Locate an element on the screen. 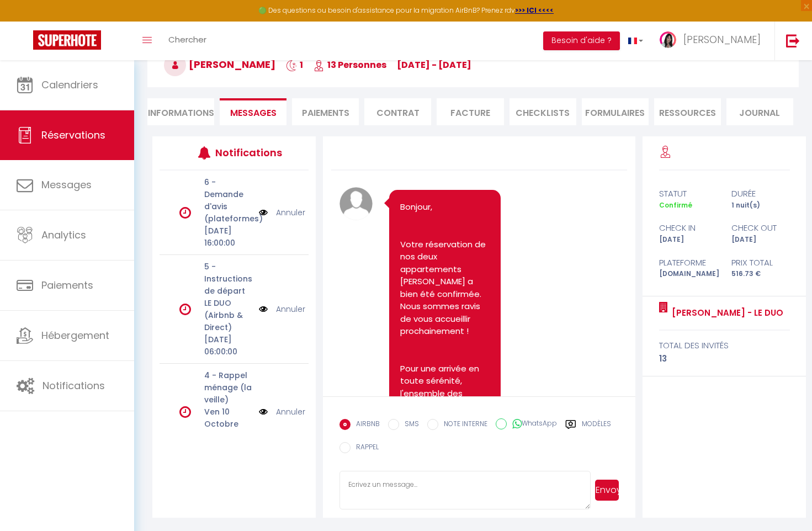 Image resolution: width=812 pixels, height=531 pixels. span: 13 Personnes is located at coordinates (350, 64).